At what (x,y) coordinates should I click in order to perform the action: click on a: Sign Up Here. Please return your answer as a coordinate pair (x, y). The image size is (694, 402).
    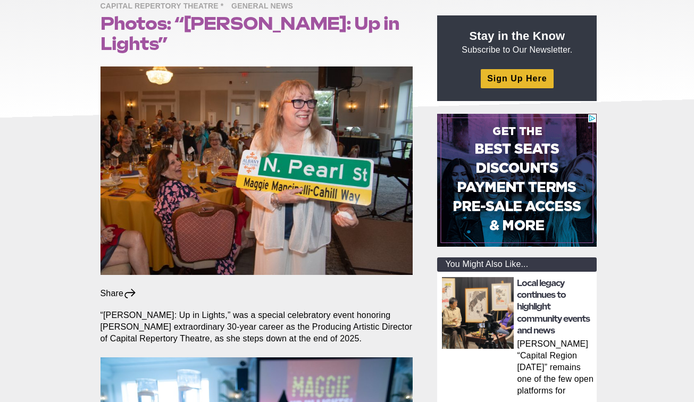
    Looking at the image, I should click on (517, 78).